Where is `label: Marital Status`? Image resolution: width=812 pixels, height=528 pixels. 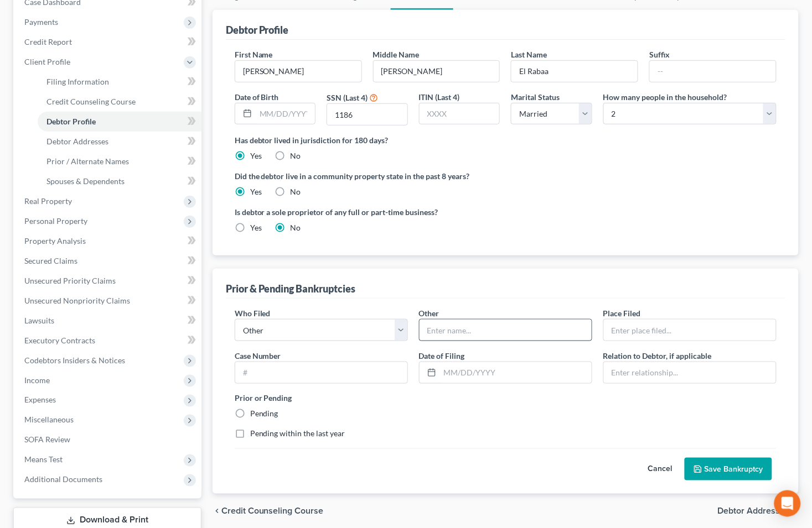
label: Marital Status is located at coordinates (535, 97).